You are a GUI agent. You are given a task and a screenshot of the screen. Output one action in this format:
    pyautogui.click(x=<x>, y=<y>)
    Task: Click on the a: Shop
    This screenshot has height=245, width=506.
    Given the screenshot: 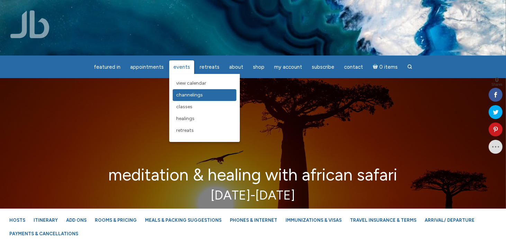 What is the action you would take?
    pyautogui.click(x=259, y=67)
    